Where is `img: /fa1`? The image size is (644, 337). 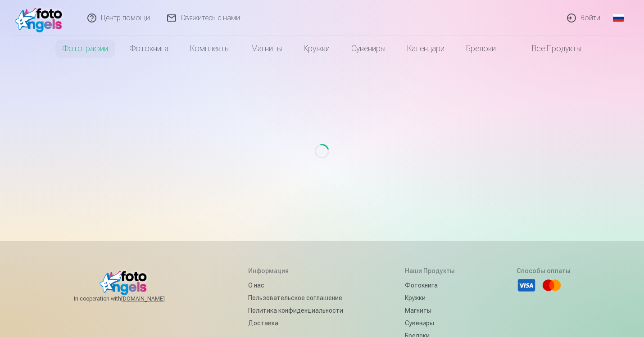
img: /fa1 is located at coordinates (40, 18).